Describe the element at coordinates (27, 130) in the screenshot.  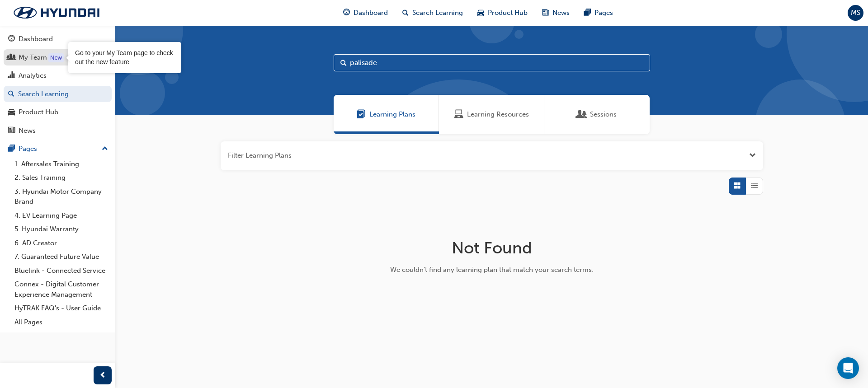
I see `div: News` at that location.